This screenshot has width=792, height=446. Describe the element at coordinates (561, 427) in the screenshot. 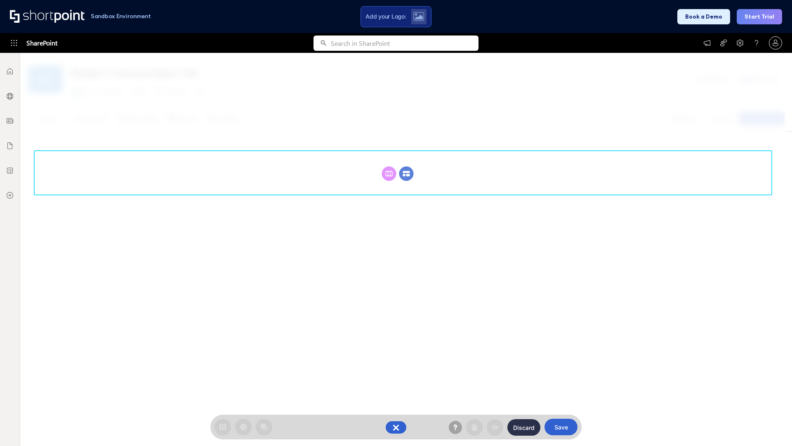

I see `button: Save` at that location.